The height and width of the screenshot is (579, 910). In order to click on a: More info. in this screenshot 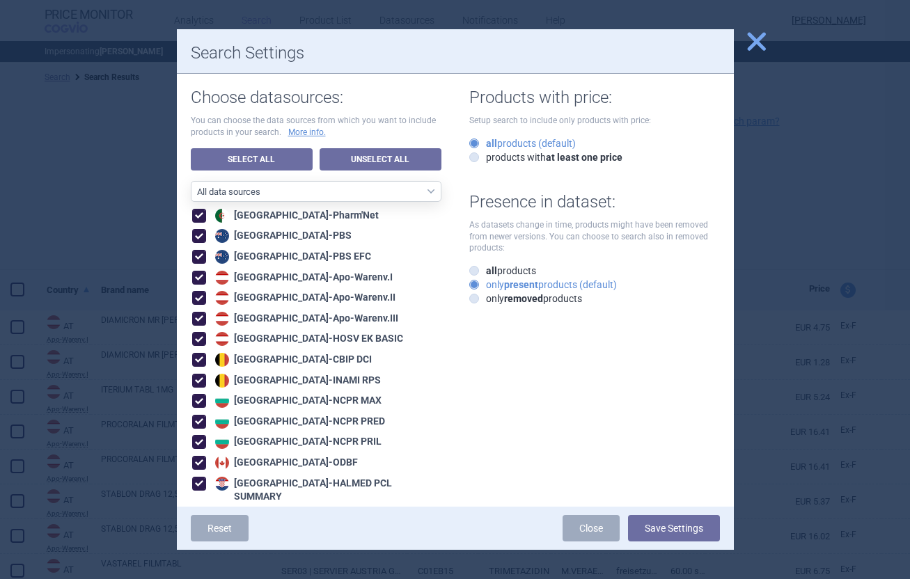, I will do `click(307, 132)`.